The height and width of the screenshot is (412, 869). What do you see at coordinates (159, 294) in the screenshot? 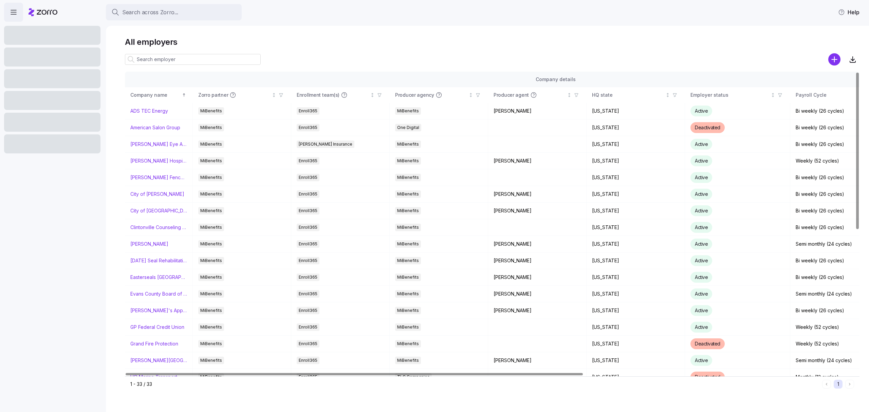
I see `a: Evans County Board of Commissioners` at bounding box center [159, 294].